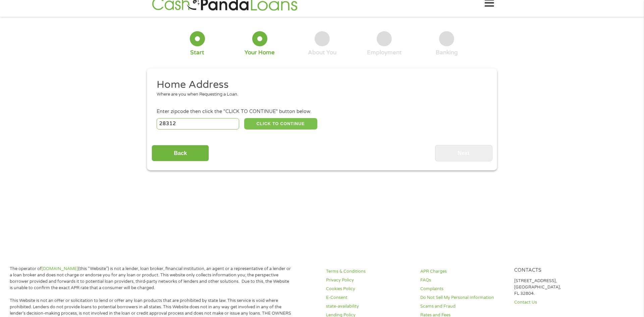 Image resolution: width=644 pixels, height=317 pixels. I want to click on a: APR Charges, so click(463, 271).